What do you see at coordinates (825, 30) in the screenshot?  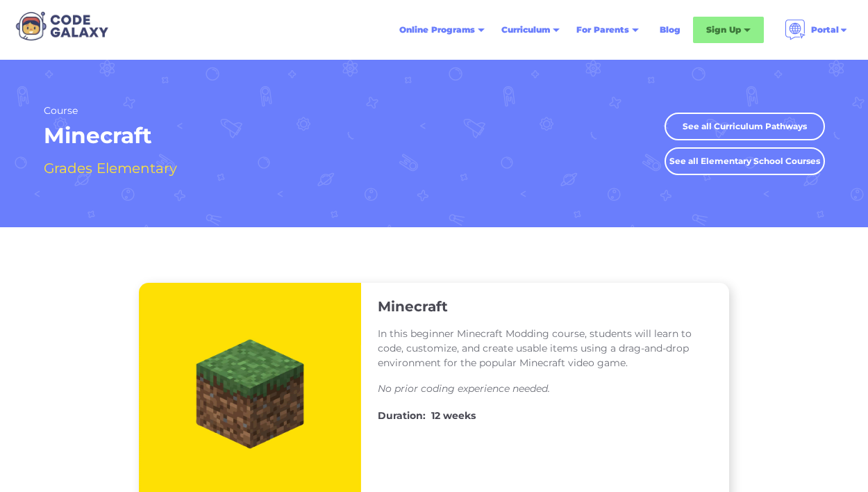 I see `div: Portal` at bounding box center [825, 30].